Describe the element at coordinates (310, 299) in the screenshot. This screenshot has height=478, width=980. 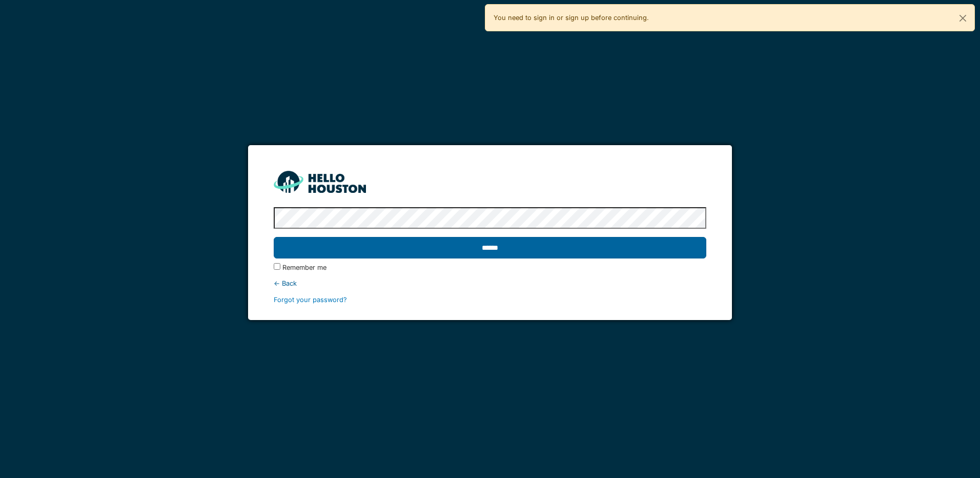
I see `a: Forgot your password?` at that location.